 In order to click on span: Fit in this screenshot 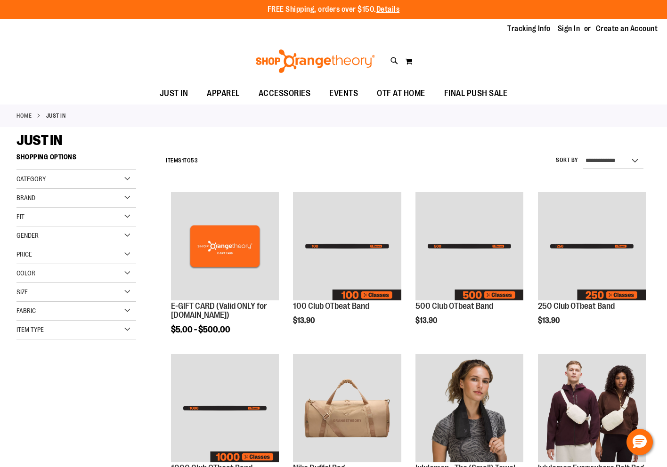, I will do `click(20, 217)`.